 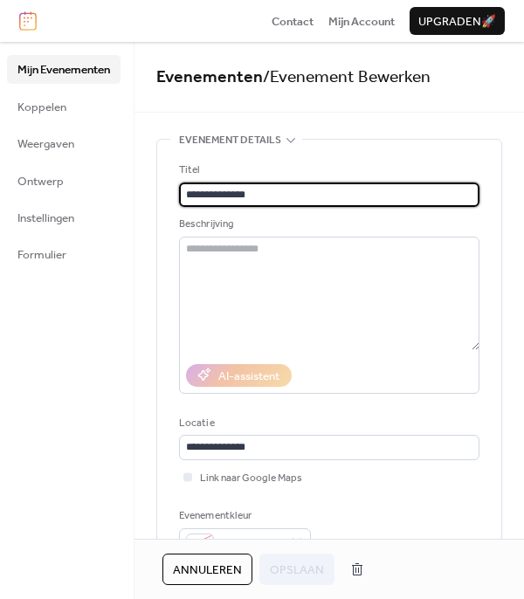 What do you see at coordinates (45, 144) in the screenshot?
I see `span: Weergaven` at bounding box center [45, 144].